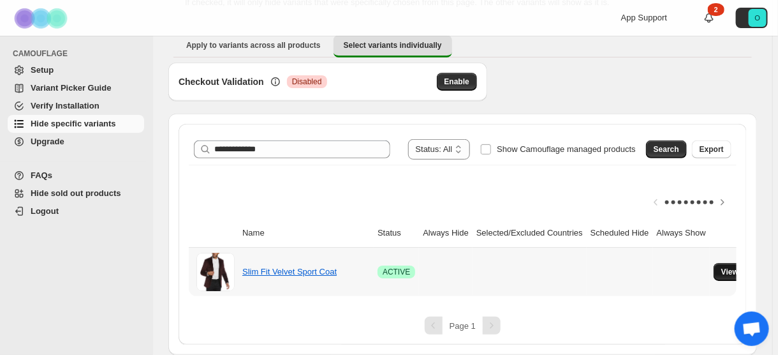 This screenshot has width=778, height=355. What do you see at coordinates (76, 88) in the screenshot?
I see `a: Variant Picker Guide` at bounding box center [76, 88].